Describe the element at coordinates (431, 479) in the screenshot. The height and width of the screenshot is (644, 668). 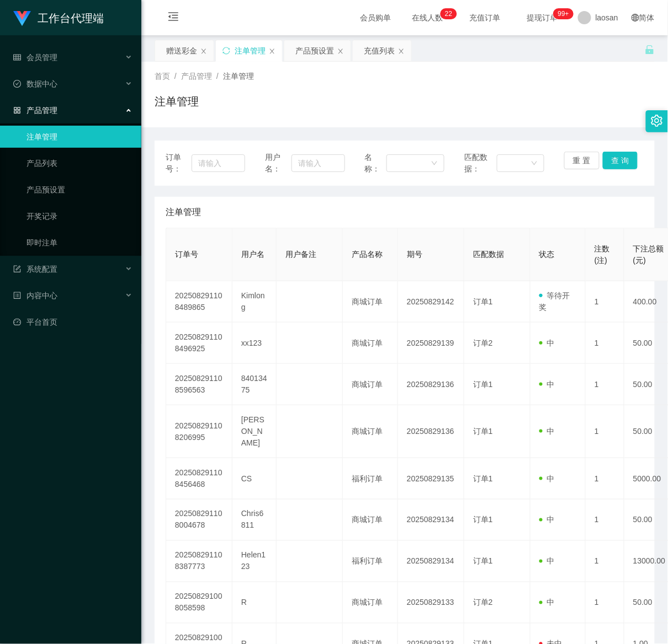
I see `td: 20250829135` at that location.